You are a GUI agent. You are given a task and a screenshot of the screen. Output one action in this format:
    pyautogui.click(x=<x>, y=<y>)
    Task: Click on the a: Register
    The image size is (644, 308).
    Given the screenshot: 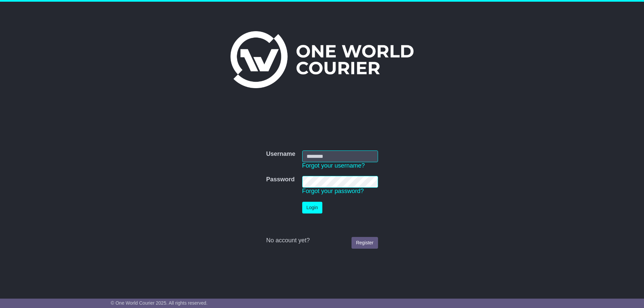 What is the action you would take?
    pyautogui.click(x=365, y=243)
    